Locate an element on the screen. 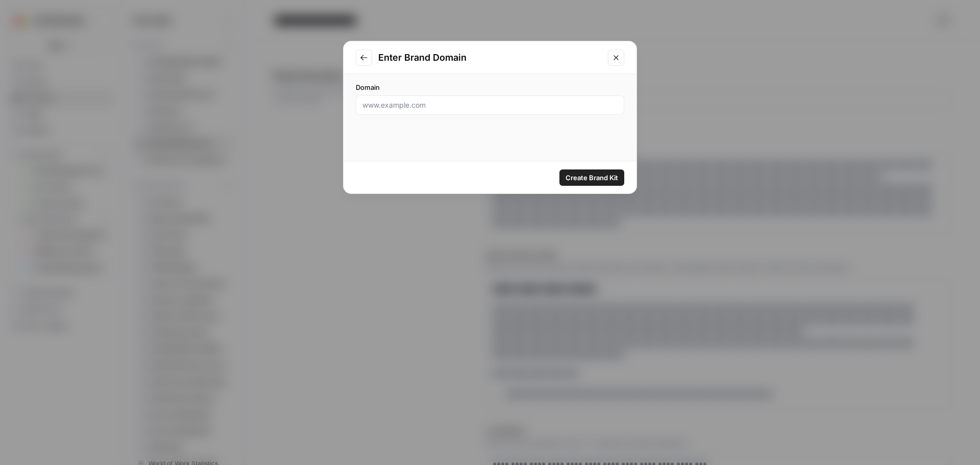 The image size is (980, 465). button: Go to previous step is located at coordinates (364, 58).